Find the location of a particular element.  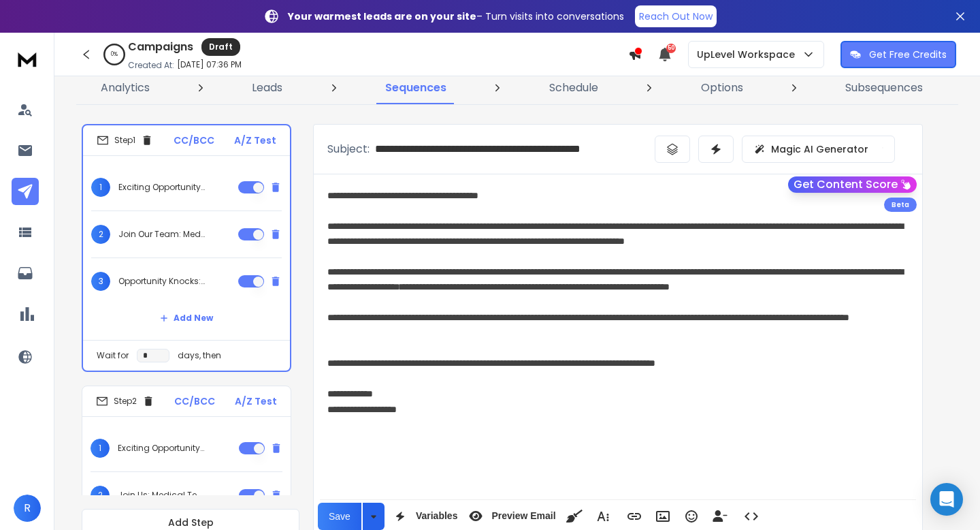

p: Subject: is located at coordinates (349, 149).